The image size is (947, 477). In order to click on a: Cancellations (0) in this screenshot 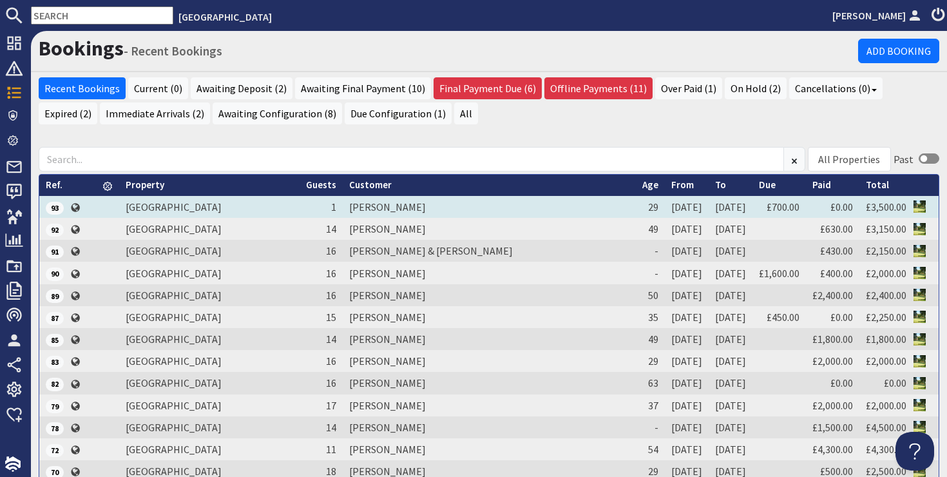, I will do `click(836, 88)`.